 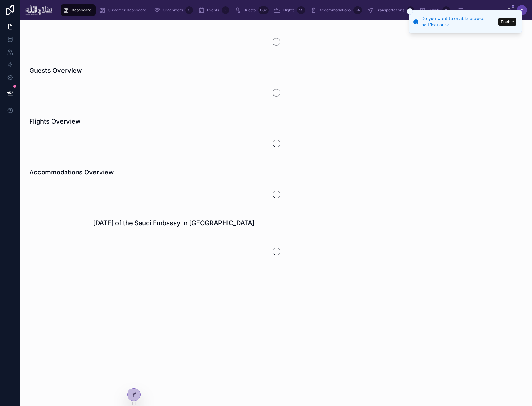 I want to click on h1: Accommodations Overview, so click(x=71, y=172).